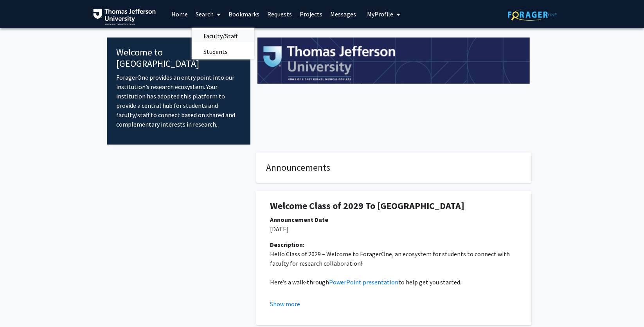 This screenshot has width=644, height=327. Describe the element at coordinates (364, 283) in the screenshot. I see `a: PowerPoint presentation` at that location.